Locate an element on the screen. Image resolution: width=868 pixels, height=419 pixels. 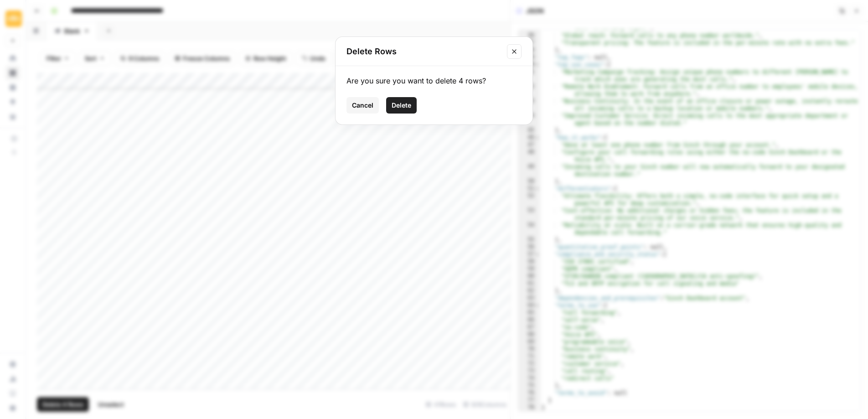
button: Delete is located at coordinates (401, 105).